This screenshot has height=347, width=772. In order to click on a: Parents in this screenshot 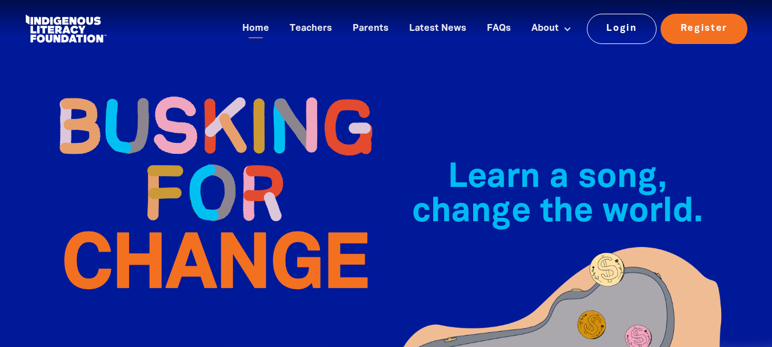, I will do `click(370, 29)`.